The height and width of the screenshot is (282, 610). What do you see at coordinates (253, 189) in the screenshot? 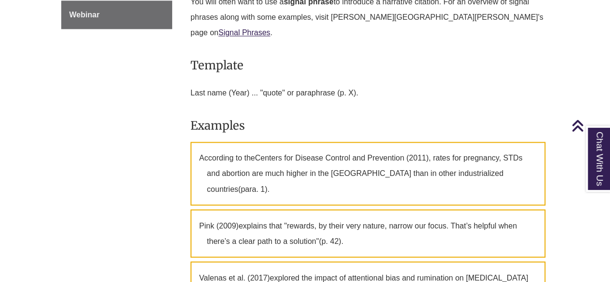
I see `span: (para. 1)` at bounding box center [253, 189].